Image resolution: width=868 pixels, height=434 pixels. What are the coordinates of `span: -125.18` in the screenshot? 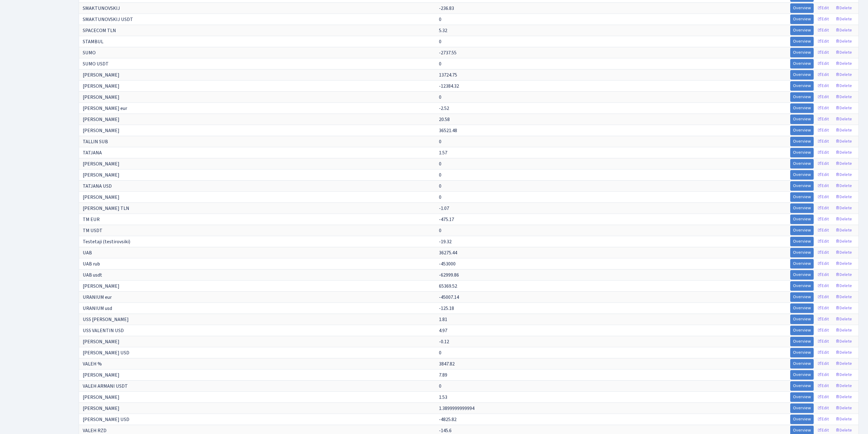 It's located at (446, 308).